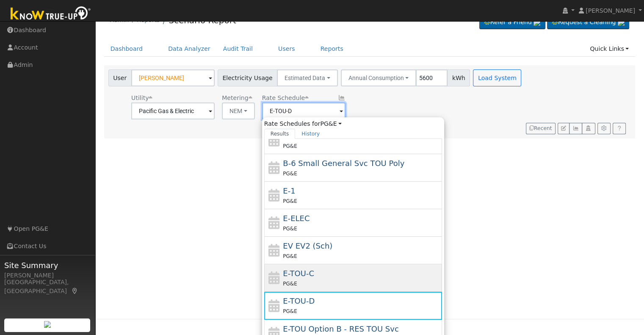 The image size is (644, 335). I want to click on img: Know True-Up, so click(51, 14).